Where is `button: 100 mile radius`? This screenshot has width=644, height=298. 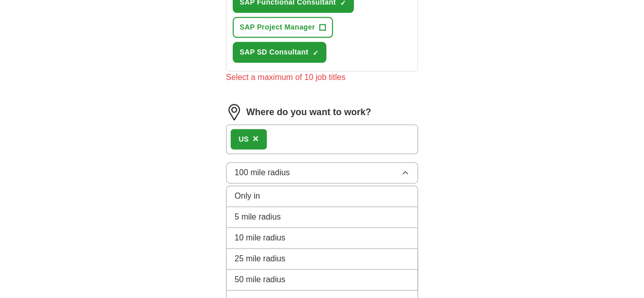
button: 100 mile radius is located at coordinates (322, 173).